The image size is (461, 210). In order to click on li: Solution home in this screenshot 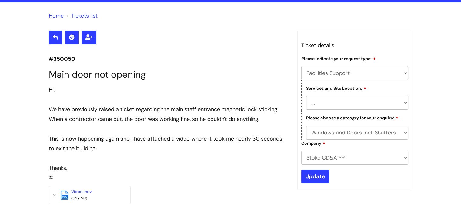, I will do `click(56, 16)`.